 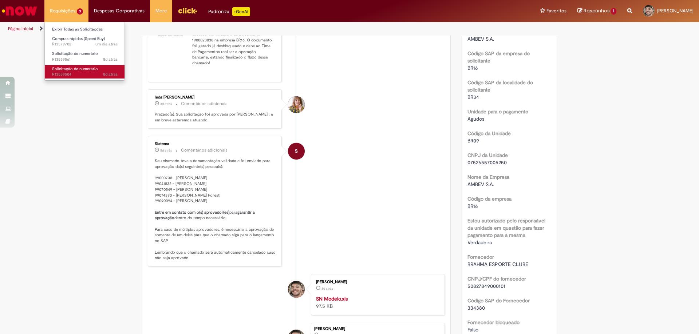 I want to click on time: 29/09/2025 13:29:14, so click(x=166, y=104).